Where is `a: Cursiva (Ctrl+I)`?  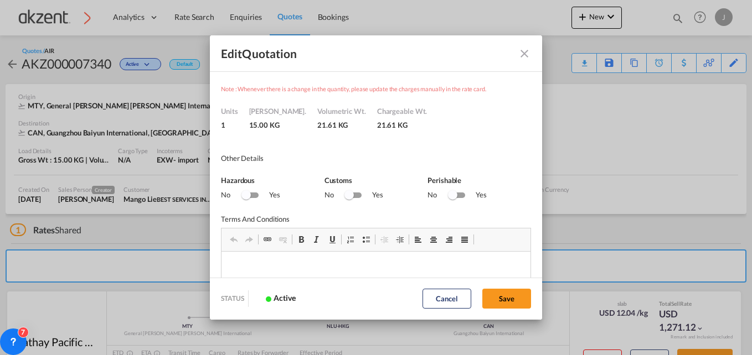
a: Cursiva (Ctrl+I) is located at coordinates (317, 240).